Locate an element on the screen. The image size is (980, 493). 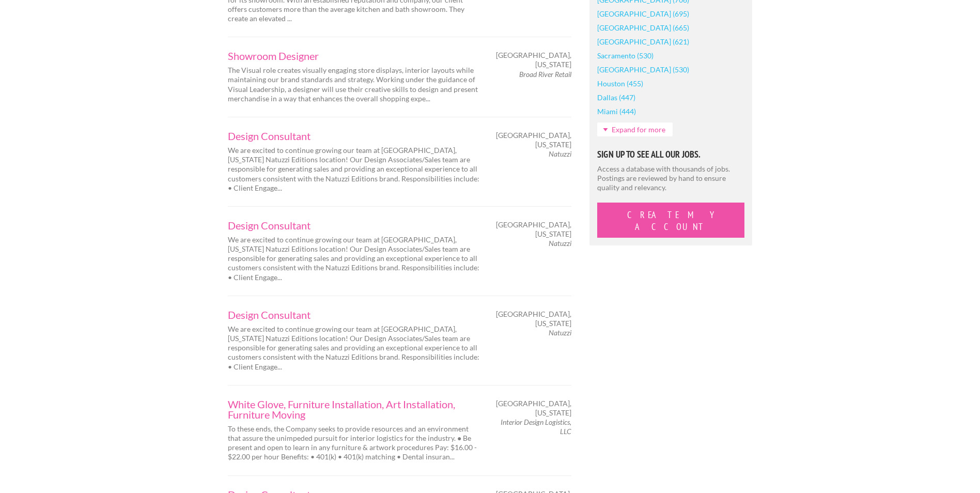
a: Dallas (447) is located at coordinates (616, 97).